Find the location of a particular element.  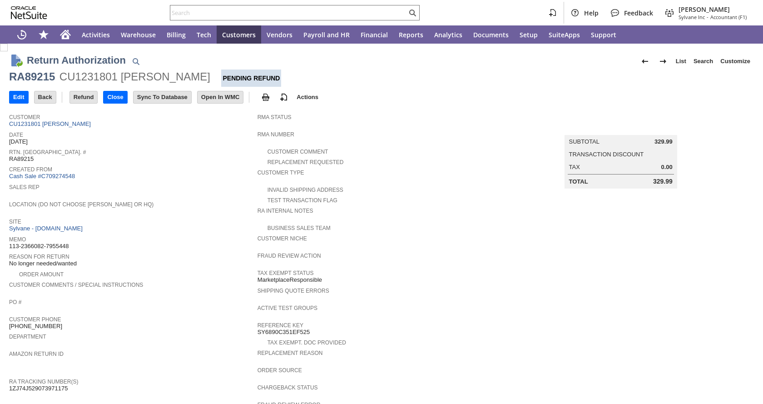

span: No longer needed/wanted is located at coordinates (43, 264).